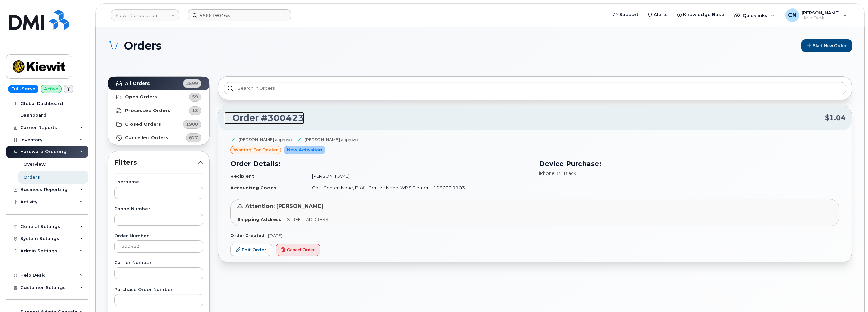 The height and width of the screenshot is (312, 868). Describe the element at coordinates (254, 187) in the screenshot. I see `strong: Accounting Codes:` at that location.